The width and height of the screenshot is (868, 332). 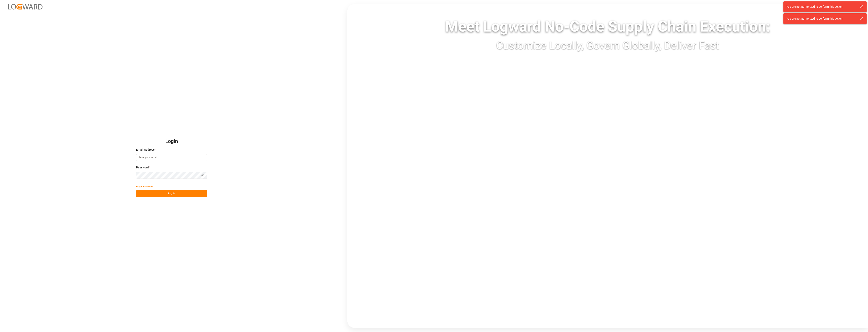 What do you see at coordinates (608, 45) in the screenshot?
I see `div: Customize Locally, Govern Globally, Deliver Fast` at bounding box center [608, 45].